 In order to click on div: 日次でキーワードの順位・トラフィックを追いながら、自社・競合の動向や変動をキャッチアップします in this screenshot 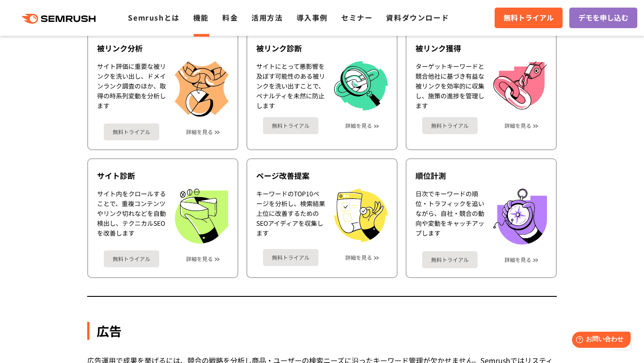, I will do `click(450, 216)`.